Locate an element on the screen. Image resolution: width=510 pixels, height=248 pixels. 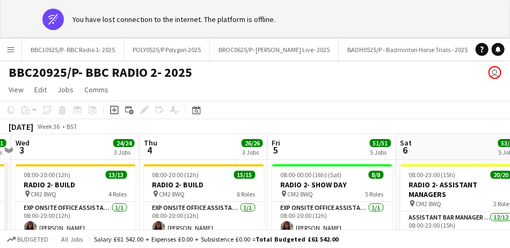
button: Budgeted is located at coordinates (27, 240).